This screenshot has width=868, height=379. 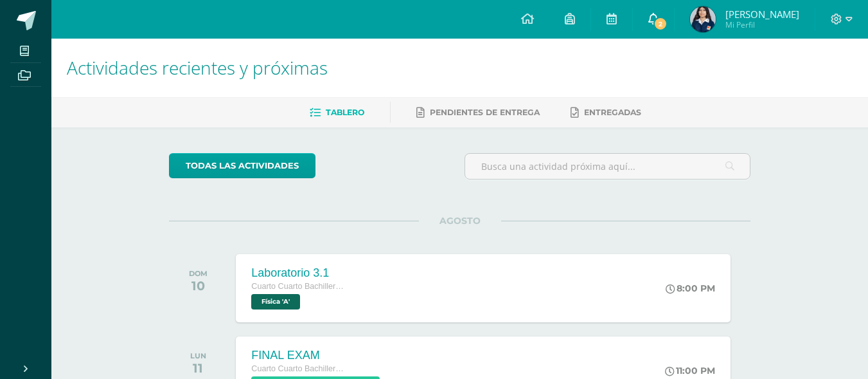 I want to click on a: todas las Actividades, so click(x=243, y=165).